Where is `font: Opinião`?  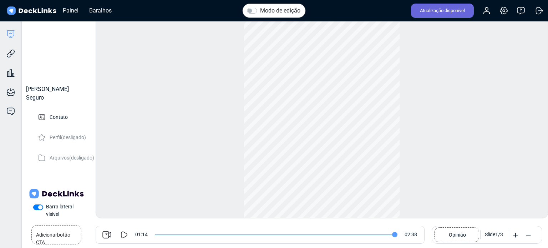 font: Opinião is located at coordinates (458, 235).